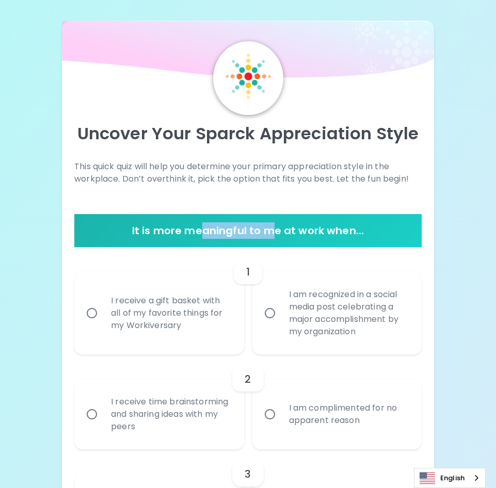 This screenshot has width=496, height=488. Describe the element at coordinates (450, 478) in the screenshot. I see `div: Language` at that location.